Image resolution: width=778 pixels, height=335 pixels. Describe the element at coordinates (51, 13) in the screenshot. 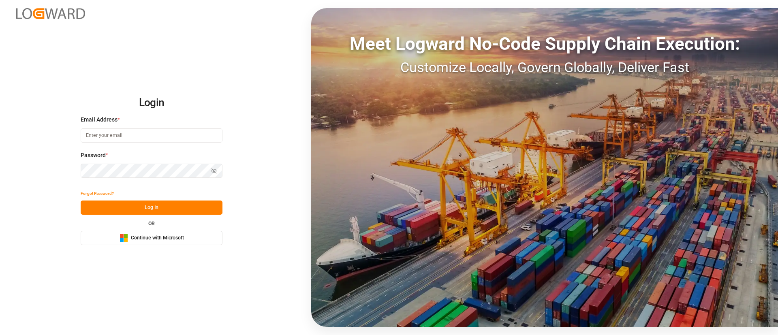

I see `img: Logward_new_orange.png` at that location.